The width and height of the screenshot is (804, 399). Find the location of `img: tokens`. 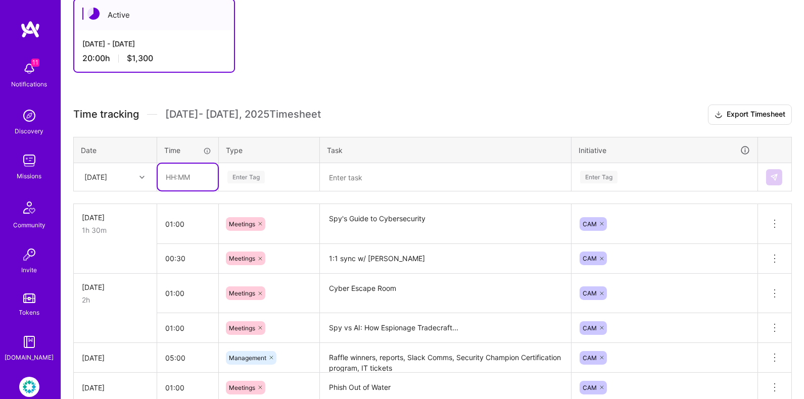

img: tokens is located at coordinates (29, 298).